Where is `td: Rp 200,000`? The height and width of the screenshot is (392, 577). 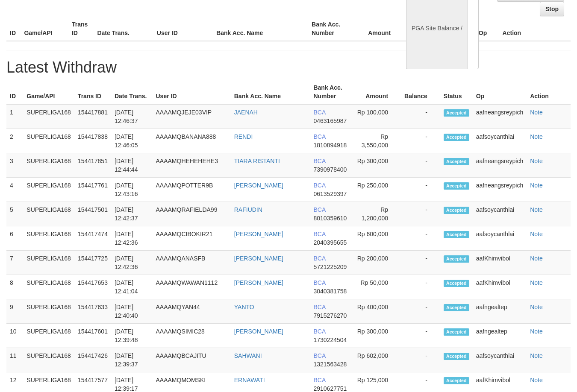 td: Rp 200,000 is located at coordinates (376, 263).